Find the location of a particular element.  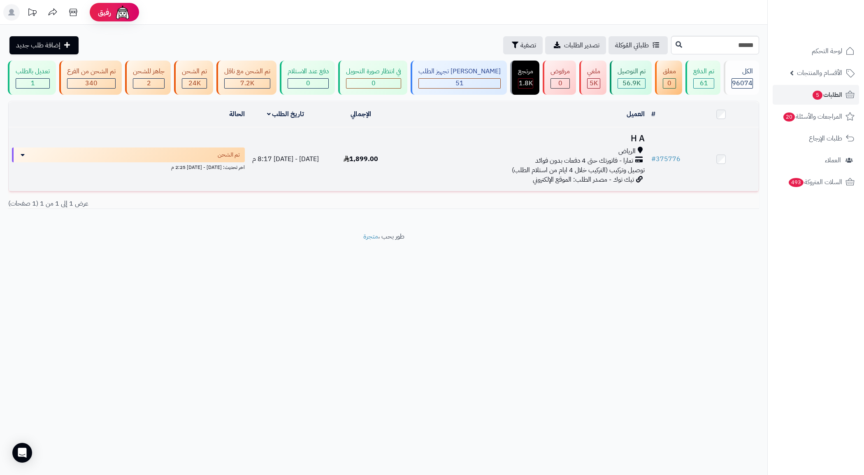

span: رفيق is located at coordinates (105, 12).